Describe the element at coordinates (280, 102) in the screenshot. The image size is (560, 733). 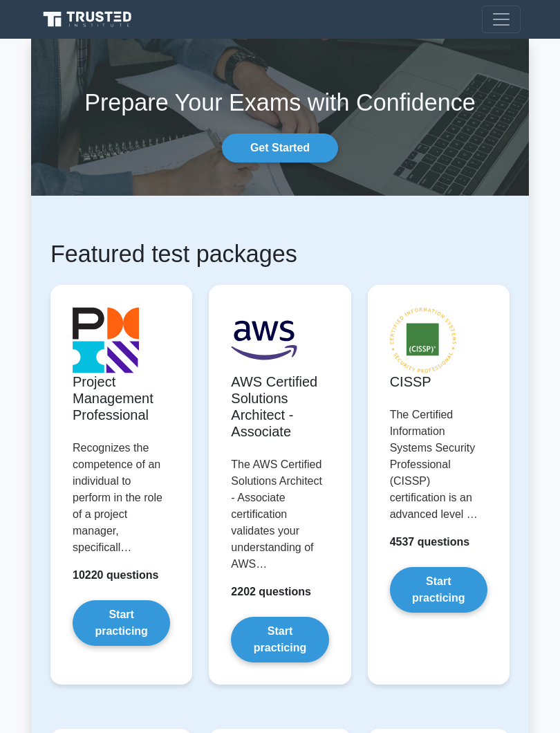
I see `h1: Prepare Your Exams with Confidence` at that location.